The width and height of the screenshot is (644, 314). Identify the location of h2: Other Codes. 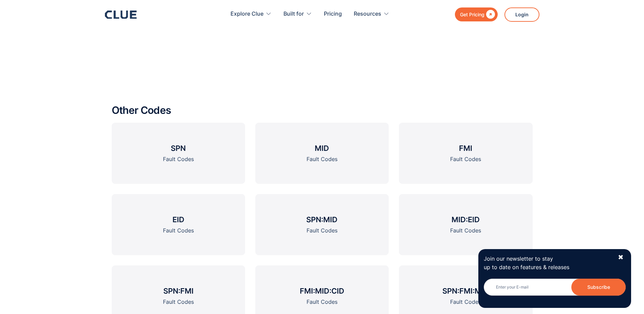
(322, 110).